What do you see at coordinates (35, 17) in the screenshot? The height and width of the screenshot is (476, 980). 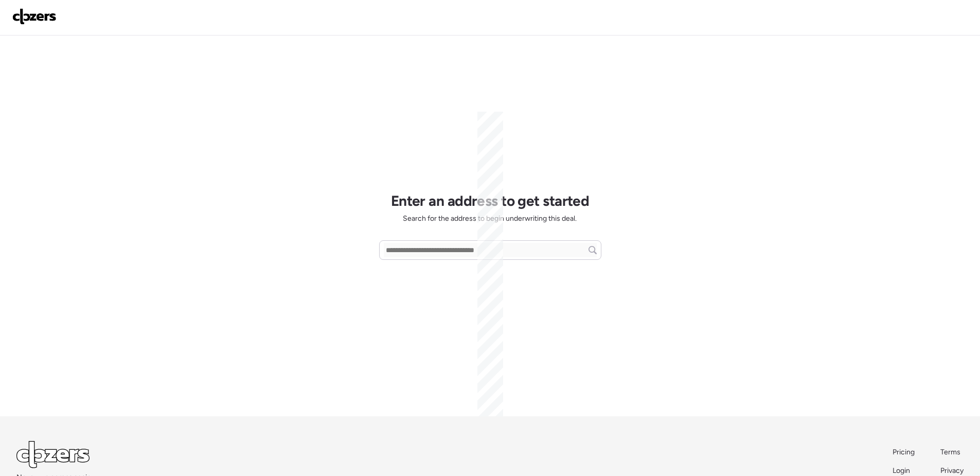 I see `img: Logo` at bounding box center [35, 17].